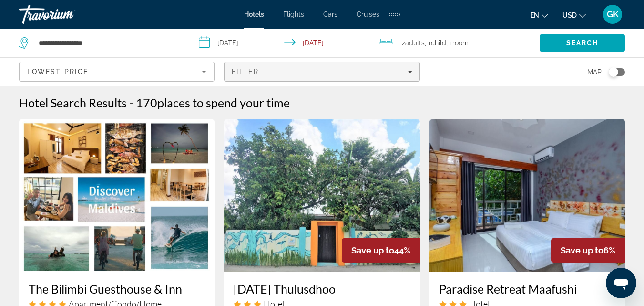  What do you see at coordinates (582, 43) in the screenshot?
I see `span: Search` at bounding box center [582, 43].